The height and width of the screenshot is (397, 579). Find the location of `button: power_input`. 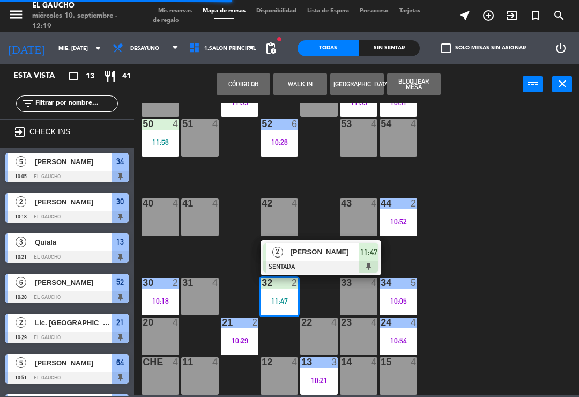

button: power_input is located at coordinates (532, 84).